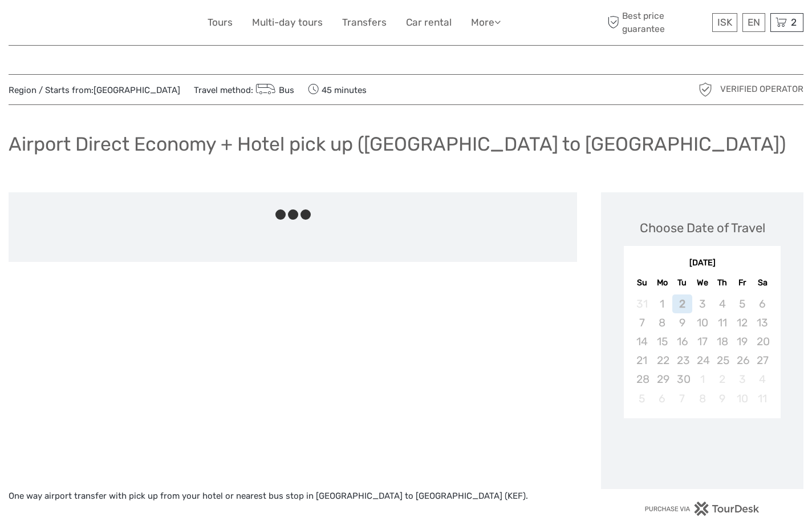 This screenshot has width=812, height=517. I want to click on div: Not available Tuesday, September 30th, 2025, so click(682, 379).